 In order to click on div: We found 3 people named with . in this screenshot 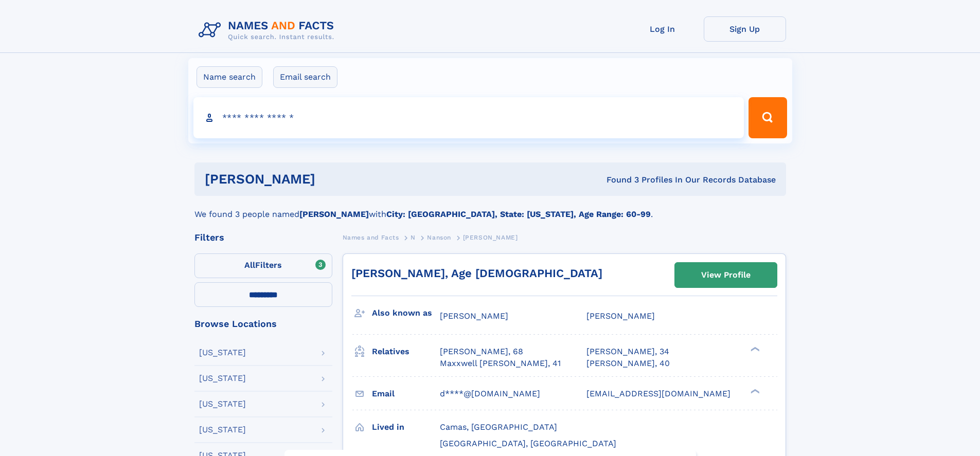, I will do `click(490, 209)`.